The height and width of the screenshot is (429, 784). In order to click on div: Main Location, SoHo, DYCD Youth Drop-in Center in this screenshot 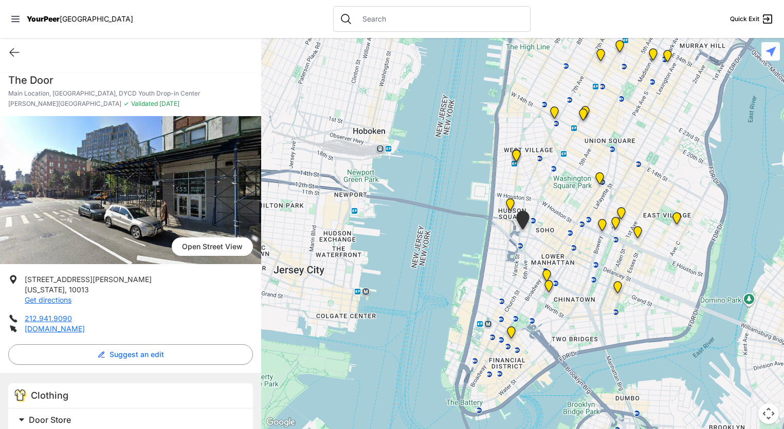, I will do `click(523, 222)`.